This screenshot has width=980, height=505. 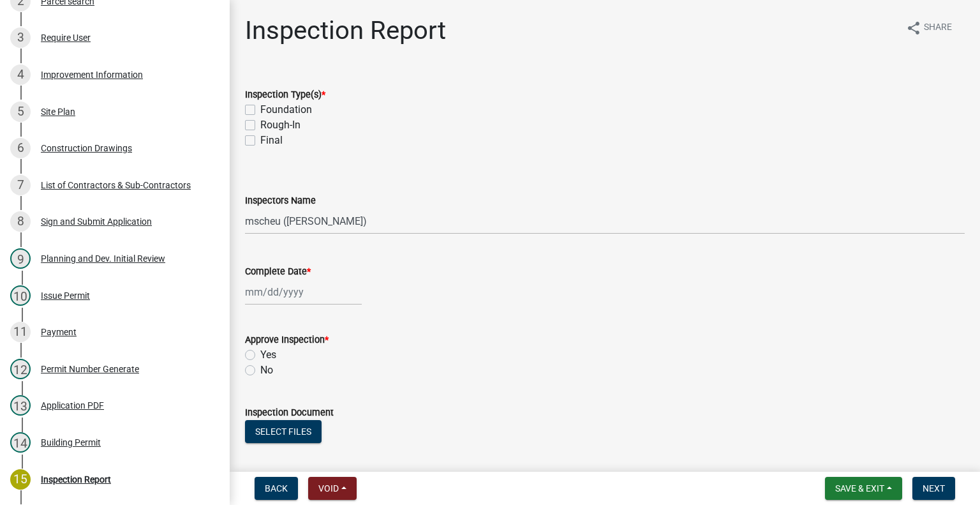 What do you see at coordinates (90, 369) in the screenshot?
I see `div: Permit Number Generate` at bounding box center [90, 369].